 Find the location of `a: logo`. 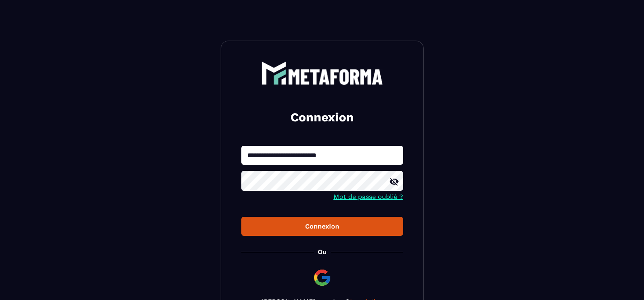

a: logo is located at coordinates (322, 73).